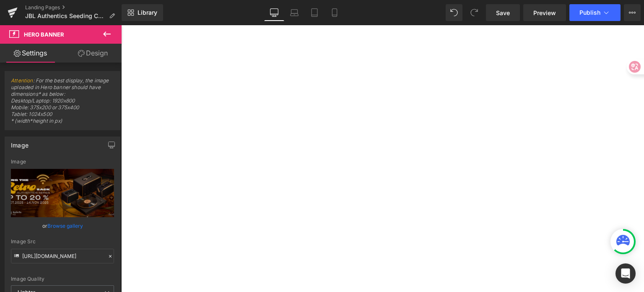  I want to click on button: Publish, so click(595, 13).